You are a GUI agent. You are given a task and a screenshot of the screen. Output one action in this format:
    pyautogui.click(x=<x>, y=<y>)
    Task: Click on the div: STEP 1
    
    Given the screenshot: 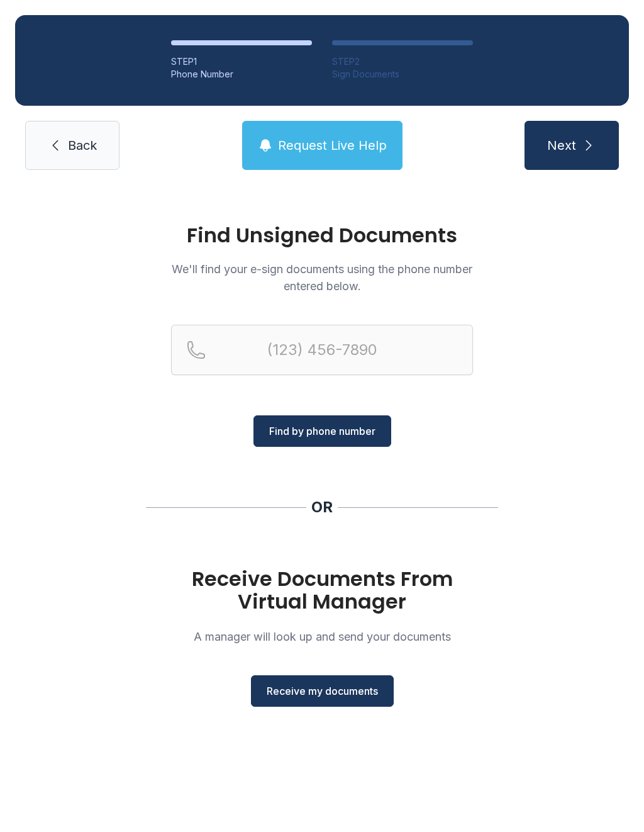 What is the action you would take?
    pyautogui.click(x=242, y=61)
    